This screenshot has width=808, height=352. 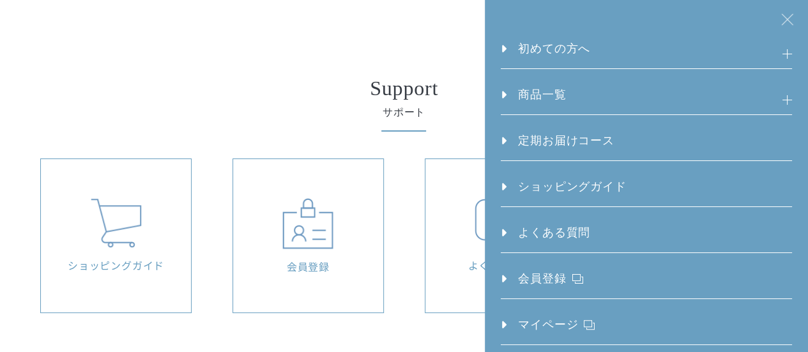 What do you see at coordinates (404, 112) in the screenshot?
I see `span: サポート` at bounding box center [404, 112].